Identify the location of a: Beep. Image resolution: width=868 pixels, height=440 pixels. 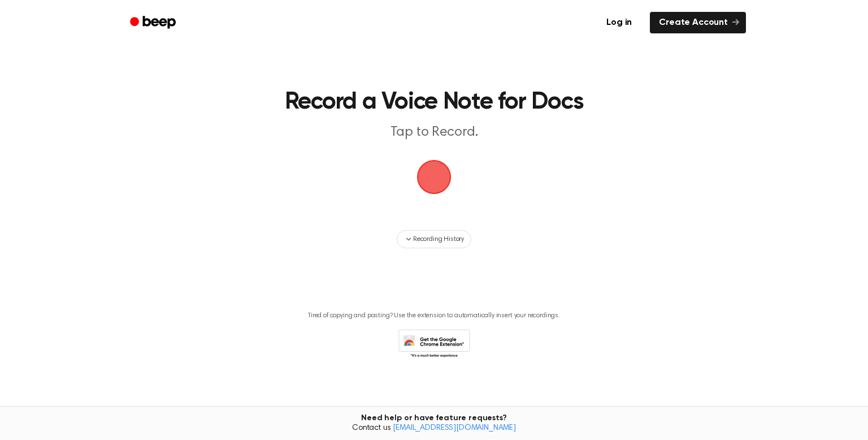
(154, 23).